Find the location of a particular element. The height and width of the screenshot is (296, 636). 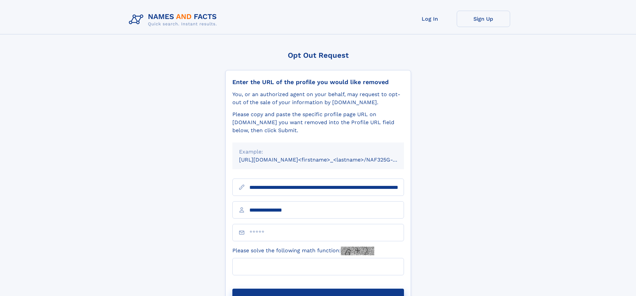

div: Enter the URL of the profile you would like removed is located at coordinates (318, 82).